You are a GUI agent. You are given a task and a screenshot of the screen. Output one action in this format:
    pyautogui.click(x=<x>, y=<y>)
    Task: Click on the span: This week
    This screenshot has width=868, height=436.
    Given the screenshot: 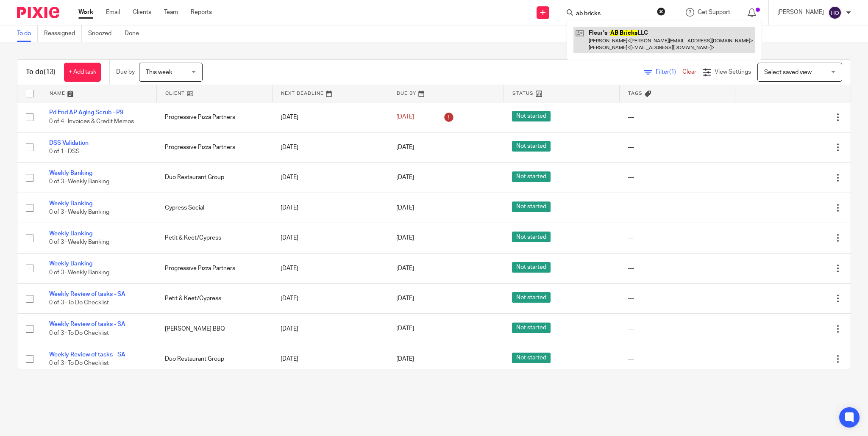 What is the action you would take?
    pyautogui.click(x=159, y=73)
    